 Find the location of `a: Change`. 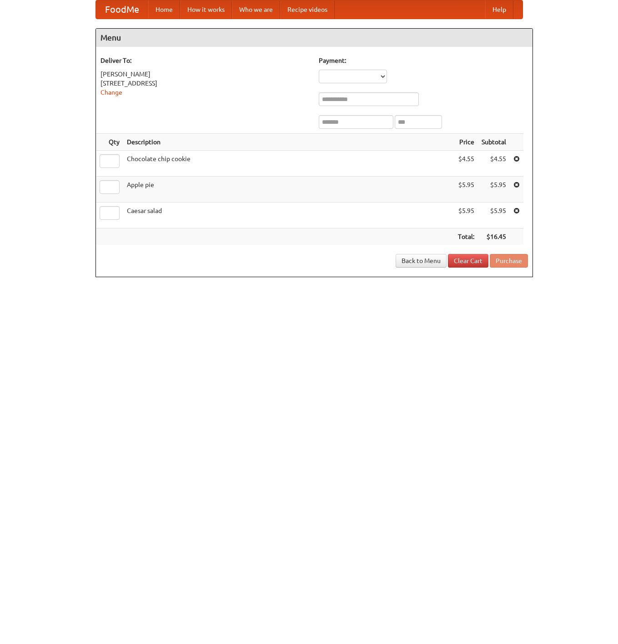

a: Change is located at coordinates (111, 92).